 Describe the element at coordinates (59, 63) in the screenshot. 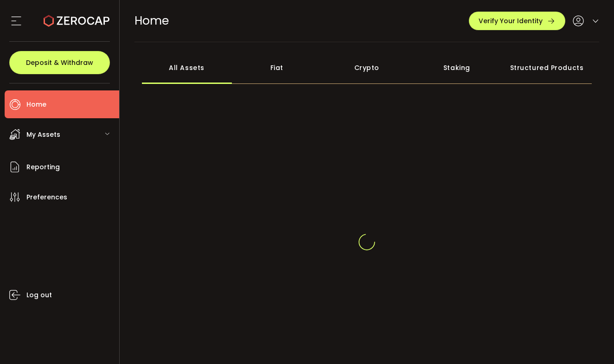

I see `button: Deposit & Withdraw` at that location.